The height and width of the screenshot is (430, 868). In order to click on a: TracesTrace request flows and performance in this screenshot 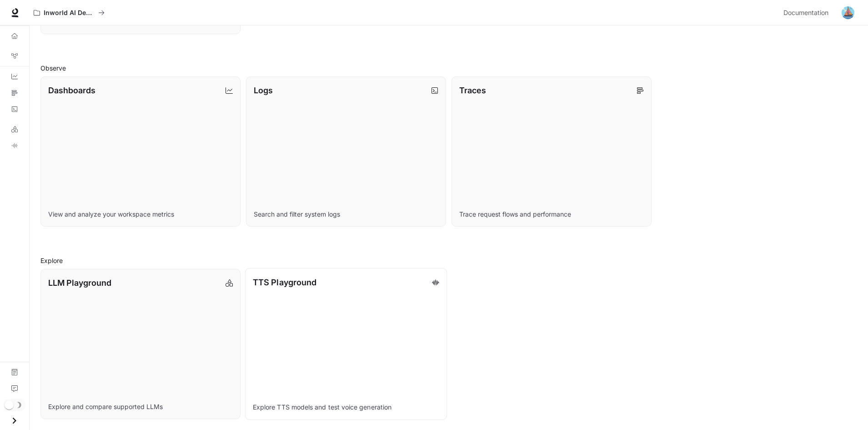, I will do `click(551, 152)`.